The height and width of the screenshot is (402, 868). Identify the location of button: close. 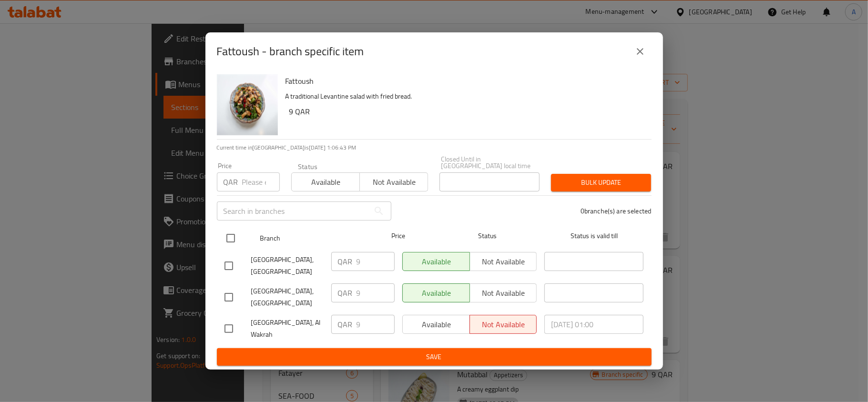
(640, 52).